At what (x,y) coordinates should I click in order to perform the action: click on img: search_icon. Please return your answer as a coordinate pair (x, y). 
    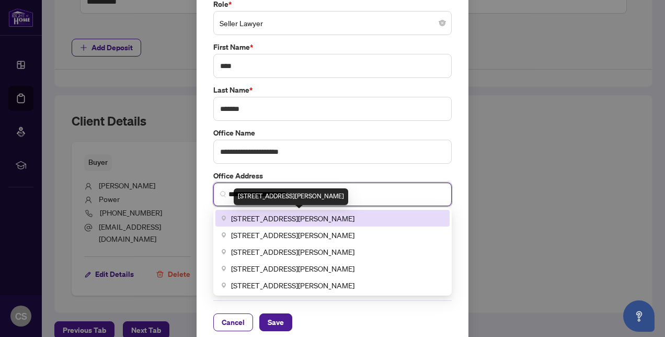
    Looking at the image, I should click on (223, 194).